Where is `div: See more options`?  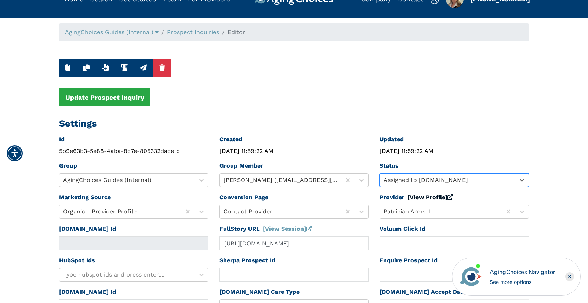
div: See more options is located at coordinates (522, 282).